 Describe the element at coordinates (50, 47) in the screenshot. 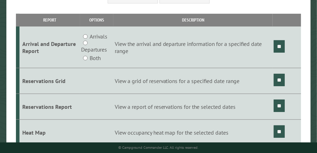

I see `td: Arrival and Departure Report` at that location.